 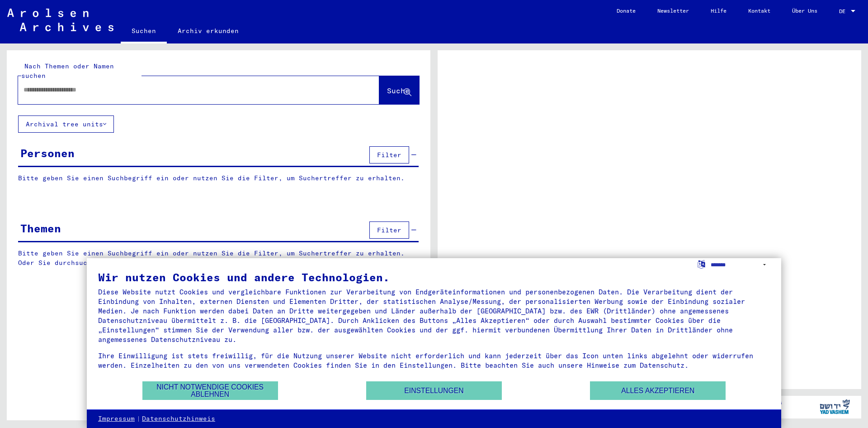 I want to click on img: yv_logo.png, so click(x=835, y=407).